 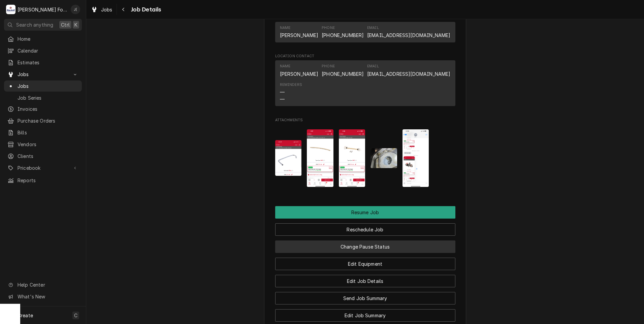 What do you see at coordinates (365, 34) in the screenshot?
I see `div: Job Contact List` at bounding box center [365, 34].